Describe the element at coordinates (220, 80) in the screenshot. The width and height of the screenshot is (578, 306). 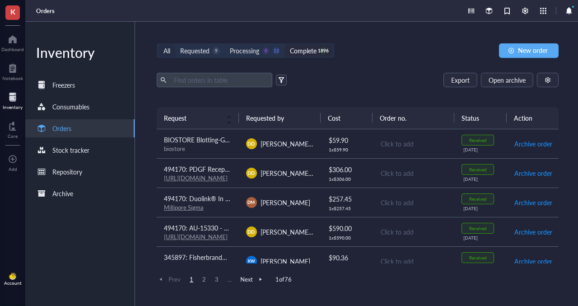
I see `input: Find orders in table` at that location.